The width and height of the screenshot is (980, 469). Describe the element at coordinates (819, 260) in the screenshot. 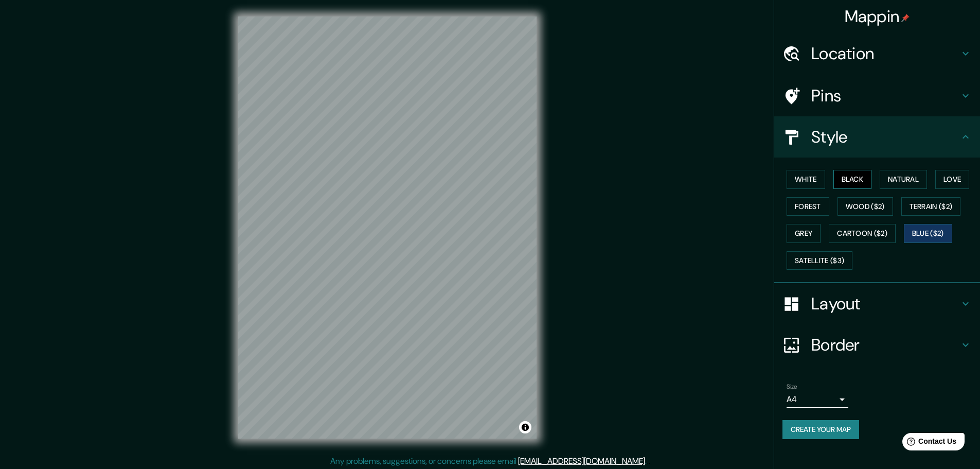

I see `button: Satellite ($3)` at that location.